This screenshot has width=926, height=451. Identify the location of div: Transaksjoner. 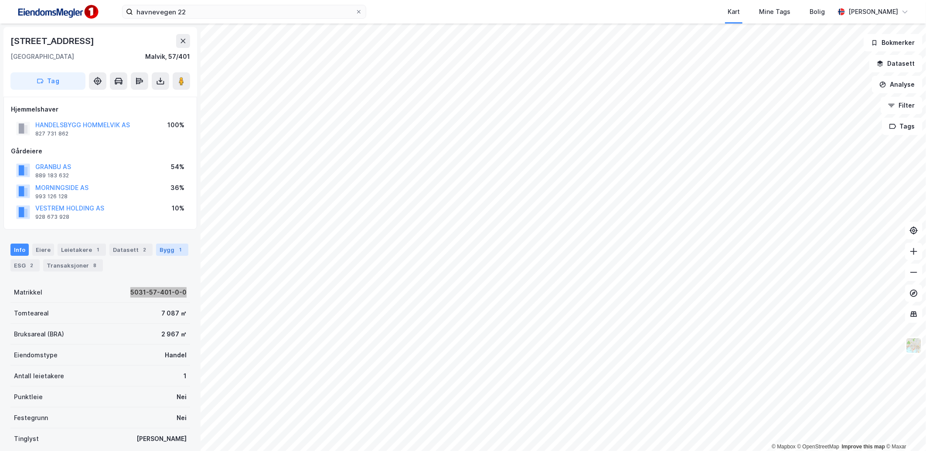
(73, 266).